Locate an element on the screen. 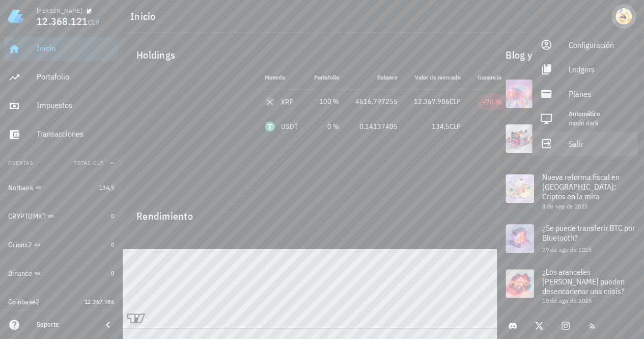  th: Portafolio is located at coordinates (326, 78).